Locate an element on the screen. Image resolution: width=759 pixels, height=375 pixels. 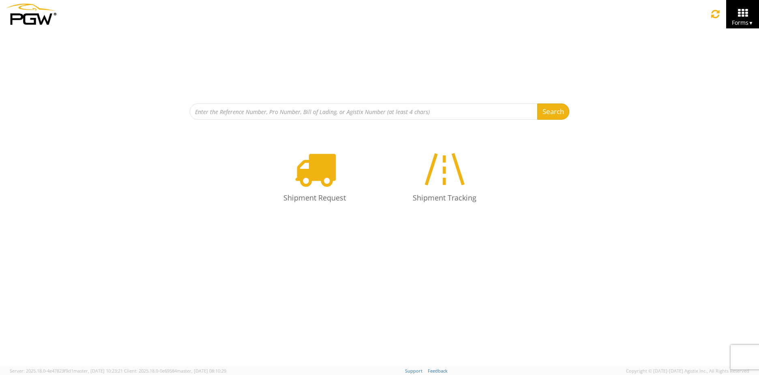
a: Shipment Tracking is located at coordinates (444, 177).